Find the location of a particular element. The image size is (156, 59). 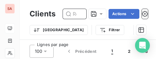

h3: Clients is located at coordinates (43, 14).